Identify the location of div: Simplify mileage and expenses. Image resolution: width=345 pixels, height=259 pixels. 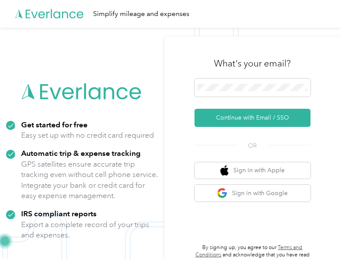
(141, 14).